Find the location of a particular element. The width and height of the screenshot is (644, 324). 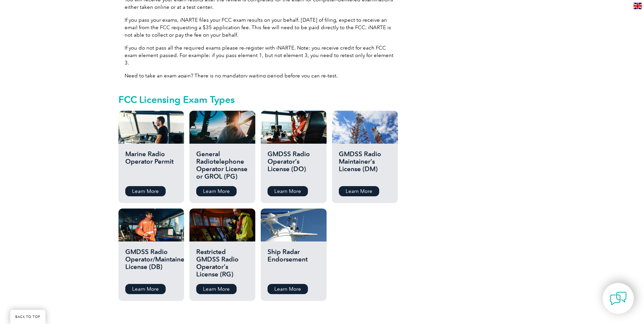

h2: Restricted GMDSS Radio Operator’s License (RG) is located at coordinates (222, 264).